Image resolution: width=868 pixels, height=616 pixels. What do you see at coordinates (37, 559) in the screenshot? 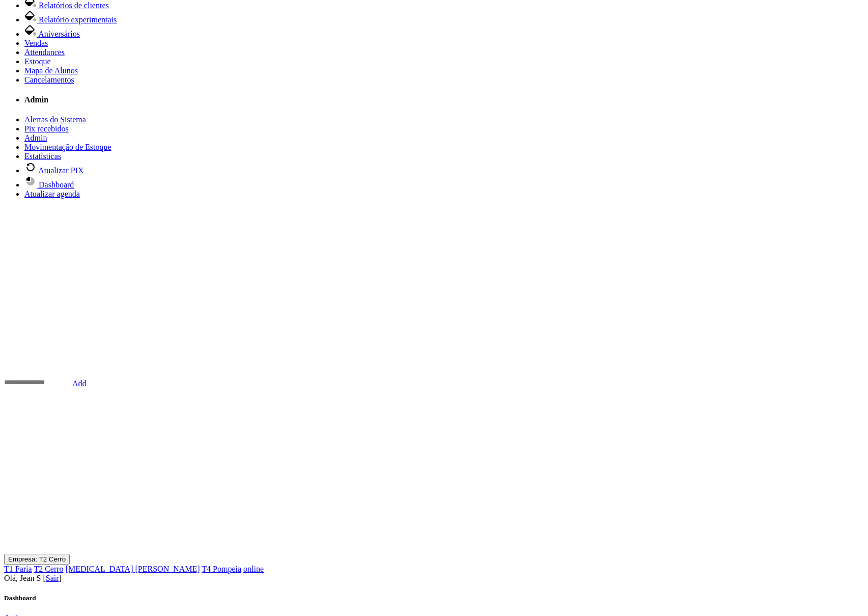
I see `button: Empresa: T2 Cerro` at bounding box center [37, 559].